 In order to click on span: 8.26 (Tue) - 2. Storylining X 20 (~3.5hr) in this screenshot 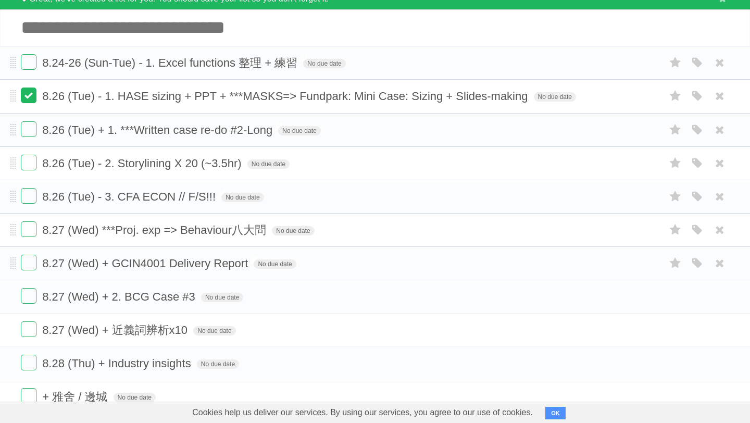, I will do `click(143, 163)`.